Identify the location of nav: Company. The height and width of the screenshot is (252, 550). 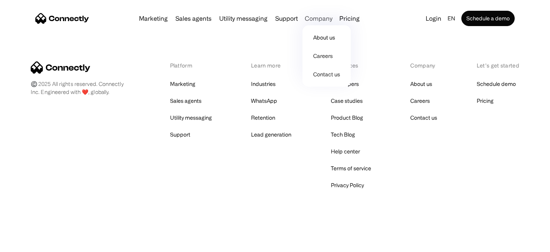
(327, 55).